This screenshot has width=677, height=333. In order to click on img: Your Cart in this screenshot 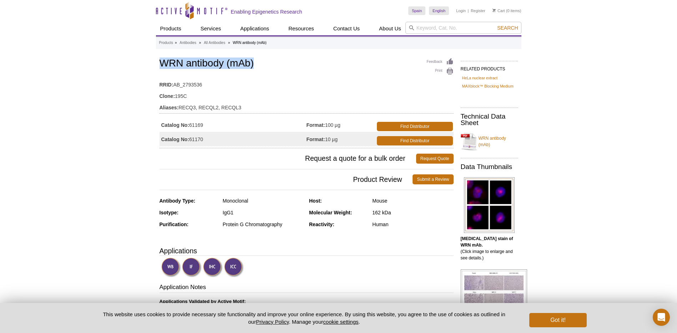, I will do `click(494, 10)`.